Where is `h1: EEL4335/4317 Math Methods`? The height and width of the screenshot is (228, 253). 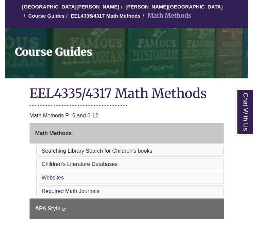
h1: EEL4335/4317 Math Methods is located at coordinates (127, 94).